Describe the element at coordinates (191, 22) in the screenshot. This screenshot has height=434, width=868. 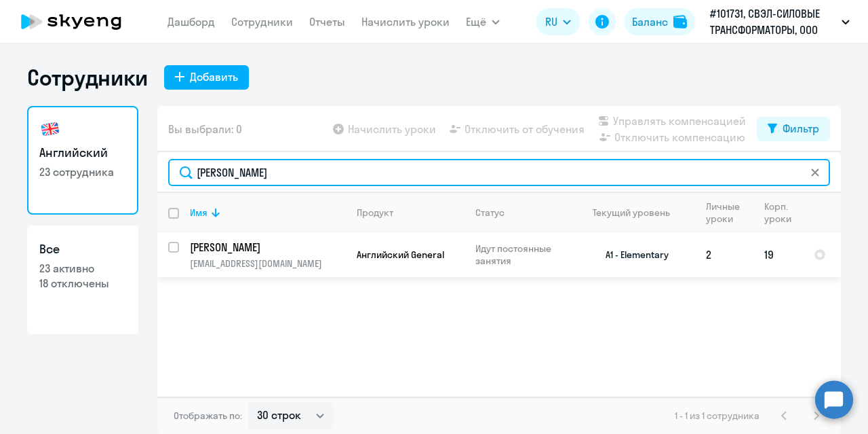
I see `a: Дашборд` at that location.